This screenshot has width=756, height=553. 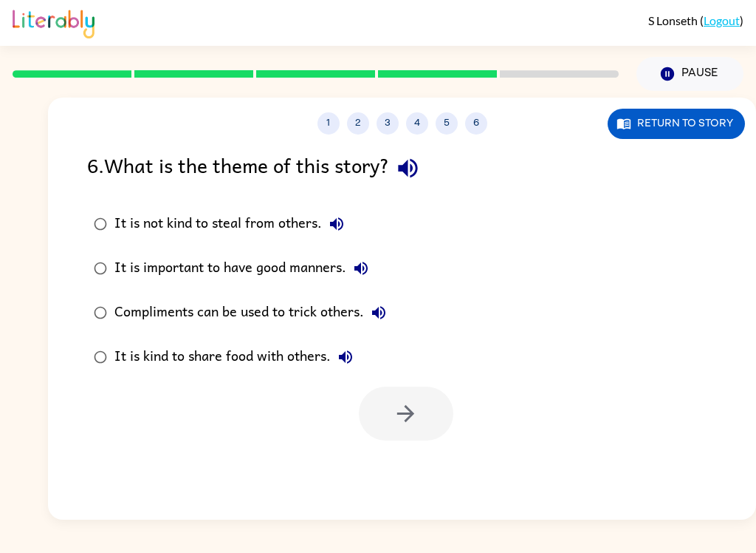 I want to click on div: It is kind to share food with others., so click(x=237, y=357).